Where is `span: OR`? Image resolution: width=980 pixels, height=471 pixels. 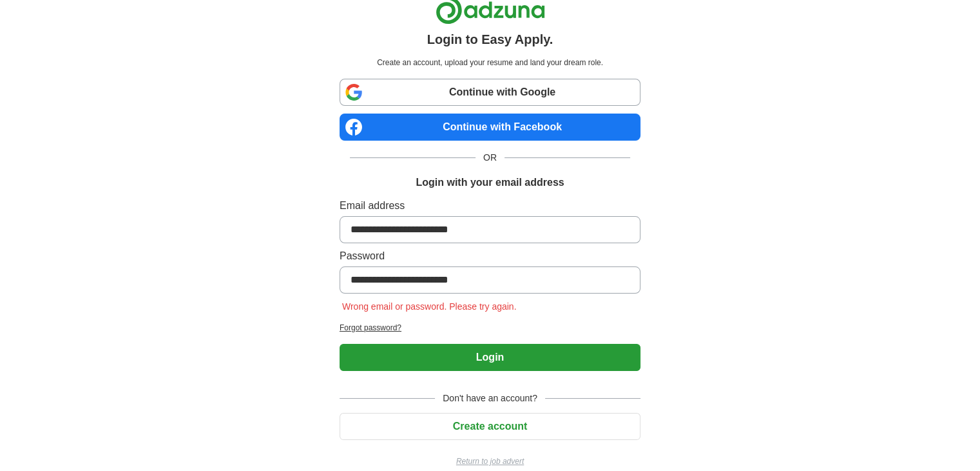 span: OR is located at coordinates (490, 157).